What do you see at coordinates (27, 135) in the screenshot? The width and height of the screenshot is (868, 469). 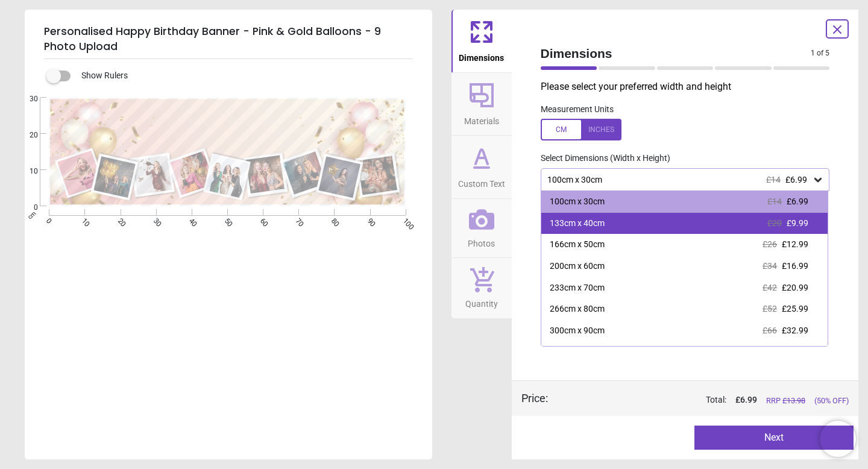 I see `span: 20` at bounding box center [27, 135].